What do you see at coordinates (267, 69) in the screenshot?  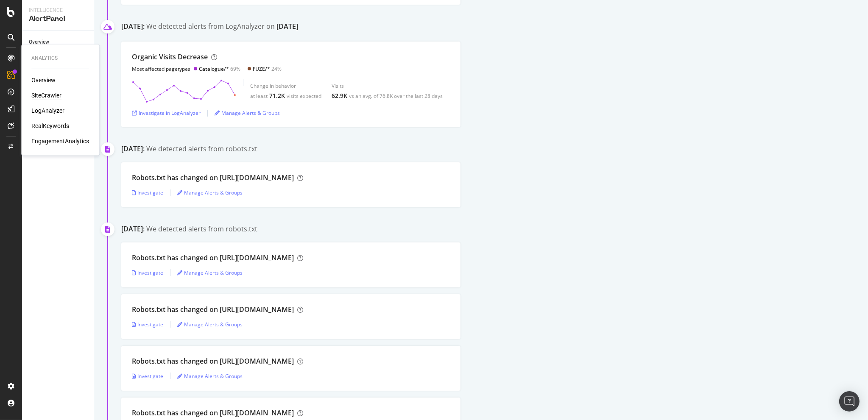 I see `div: 24%` at bounding box center [267, 69].